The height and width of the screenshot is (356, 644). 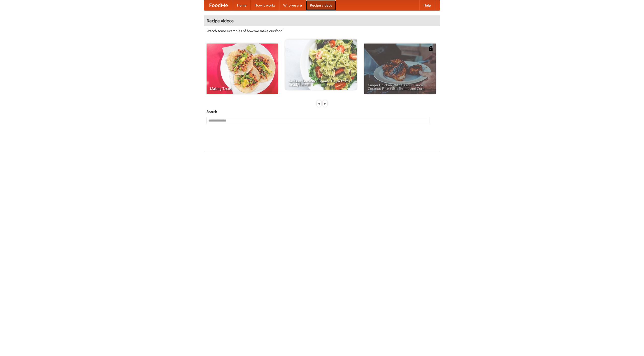 What do you see at coordinates (431, 49) in the screenshot?
I see `img: 483408.png` at bounding box center [431, 49].